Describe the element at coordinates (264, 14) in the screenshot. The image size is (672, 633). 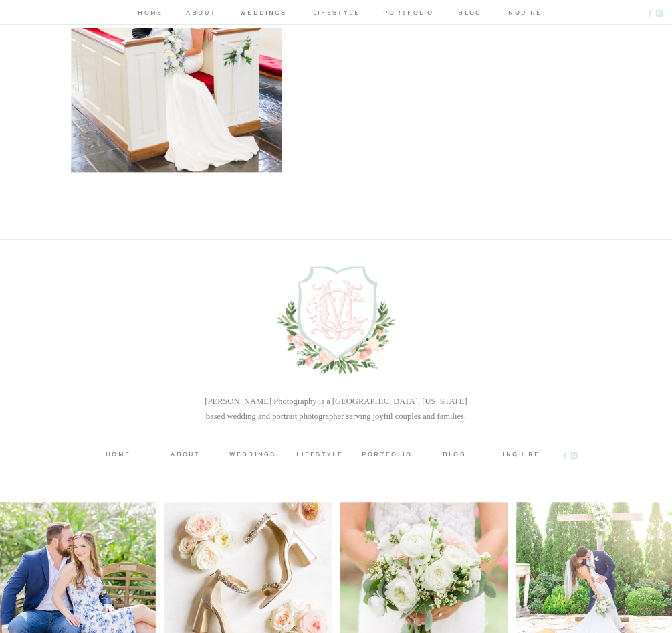
I see `nav: weddings` at that location.